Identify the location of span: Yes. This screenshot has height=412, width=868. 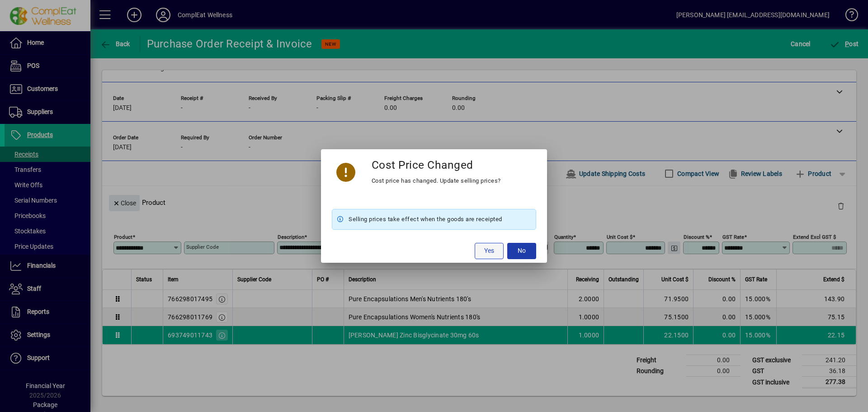
(489, 251).